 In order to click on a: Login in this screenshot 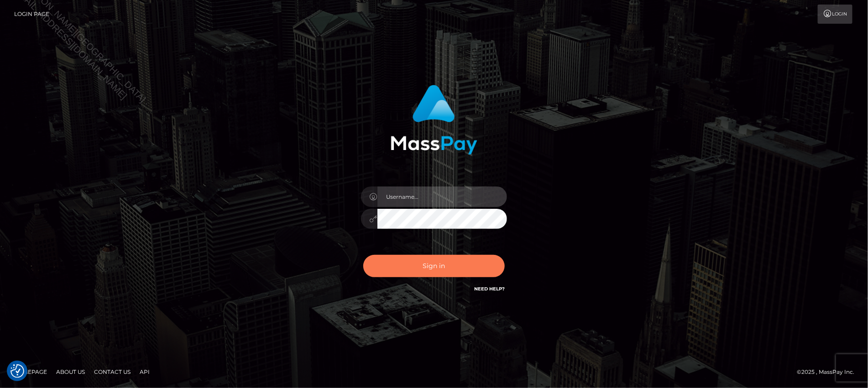, I will do `click(835, 14)`.